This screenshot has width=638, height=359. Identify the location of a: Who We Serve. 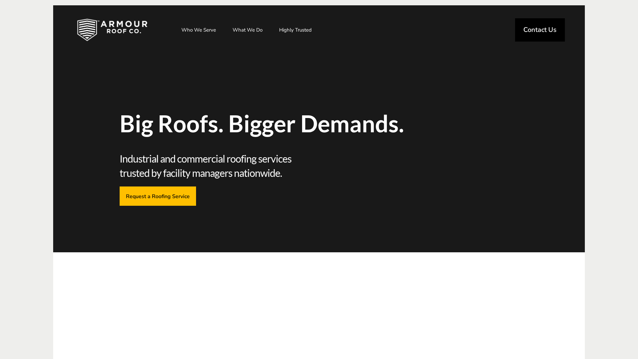
(199, 30).